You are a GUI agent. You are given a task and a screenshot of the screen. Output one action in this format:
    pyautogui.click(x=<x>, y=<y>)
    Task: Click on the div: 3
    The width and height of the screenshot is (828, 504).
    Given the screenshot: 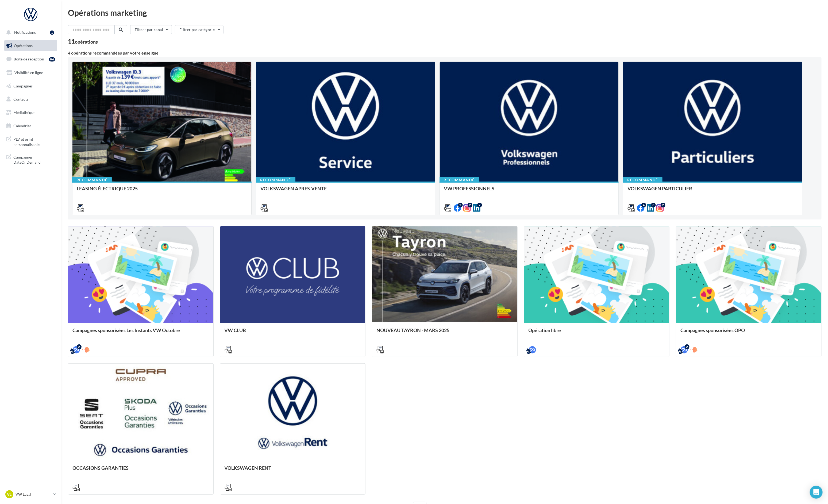 What is the action you would take?
    pyautogui.click(x=653, y=205)
    